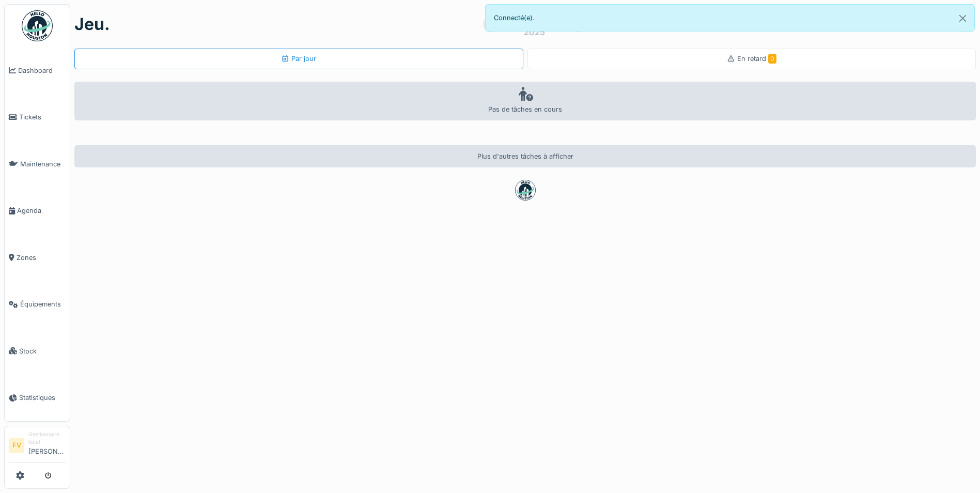  What do you see at coordinates (41, 210) in the screenshot?
I see `span: Agenda` at bounding box center [41, 210].